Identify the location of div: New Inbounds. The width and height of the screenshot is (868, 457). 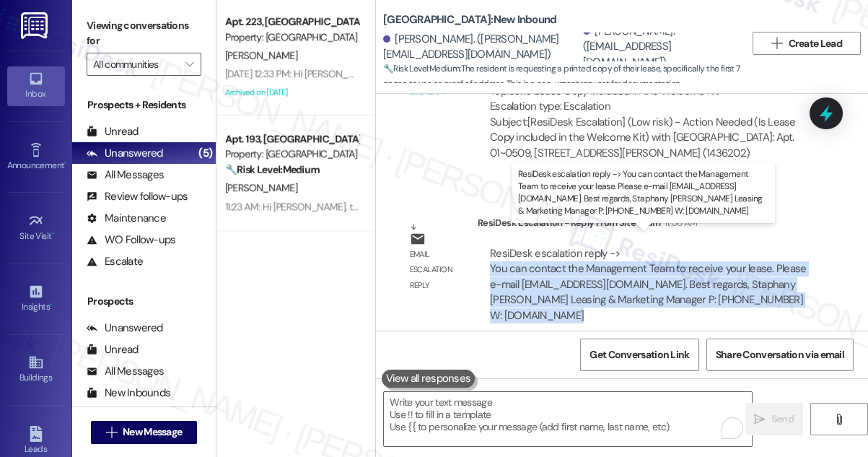
(128, 393).